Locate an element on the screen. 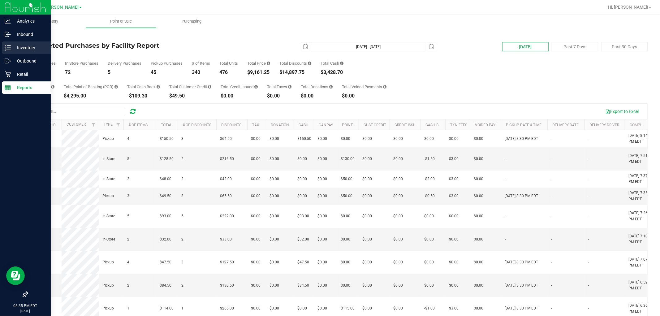  button: Past 7 Days is located at coordinates (575, 47).